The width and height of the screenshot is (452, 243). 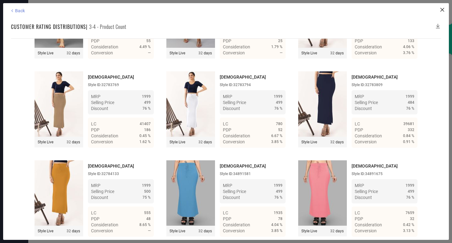 I want to click on span: 3.13 %, so click(x=408, y=230).